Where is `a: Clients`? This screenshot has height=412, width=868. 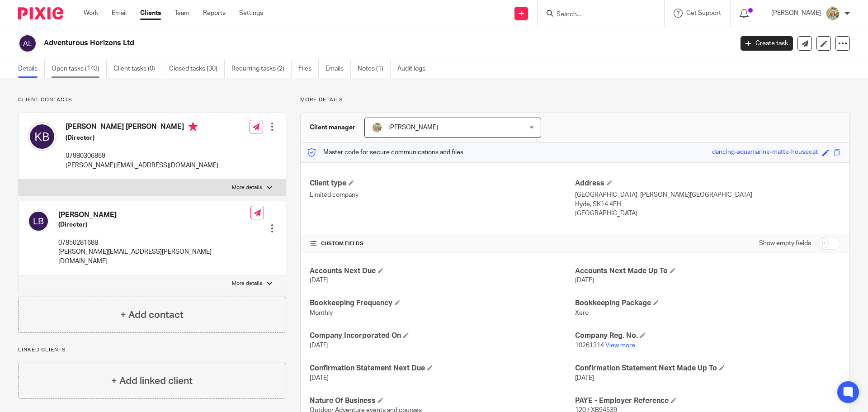
a: Clients is located at coordinates (150, 13).